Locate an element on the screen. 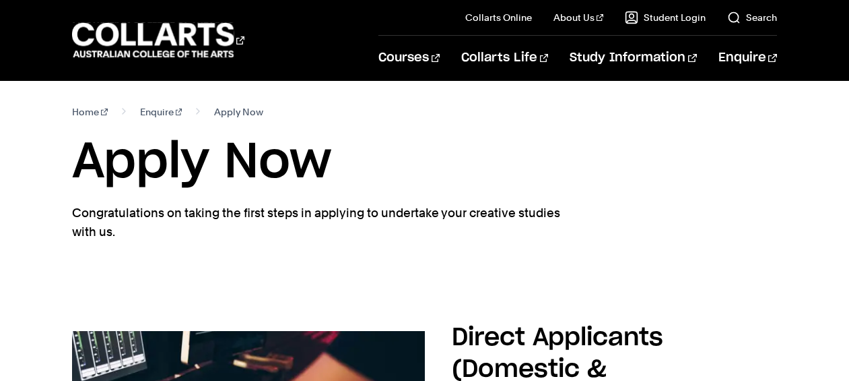  div: Go to homepage is located at coordinates (158, 40).